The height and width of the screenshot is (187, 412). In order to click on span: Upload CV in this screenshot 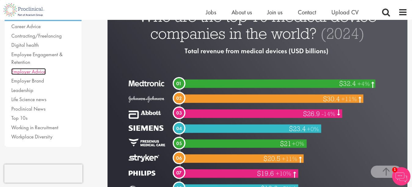, I will do `click(345, 12)`.